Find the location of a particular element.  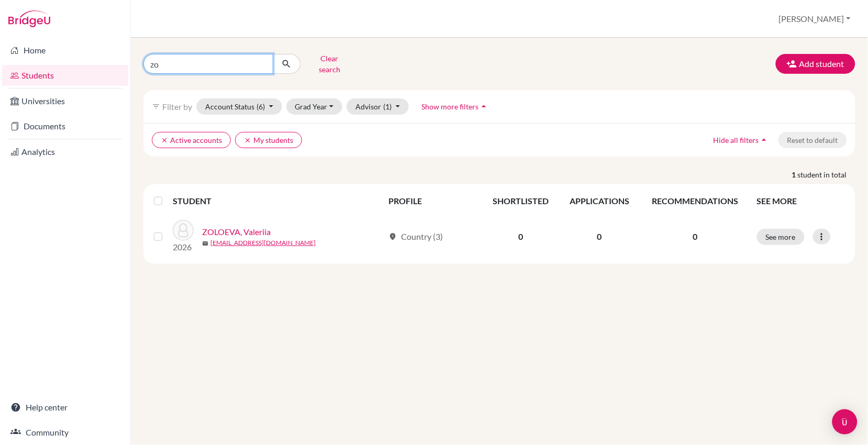

span: (1) is located at coordinates (388, 106).